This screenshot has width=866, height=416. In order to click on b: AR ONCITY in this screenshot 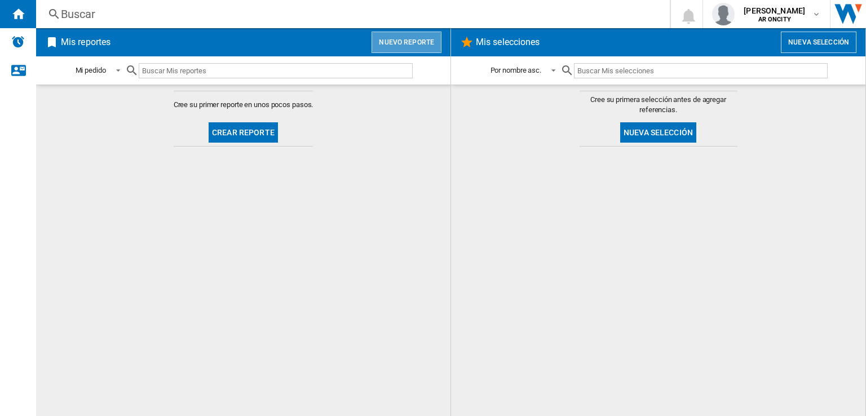, I will do `click(775, 19)`.